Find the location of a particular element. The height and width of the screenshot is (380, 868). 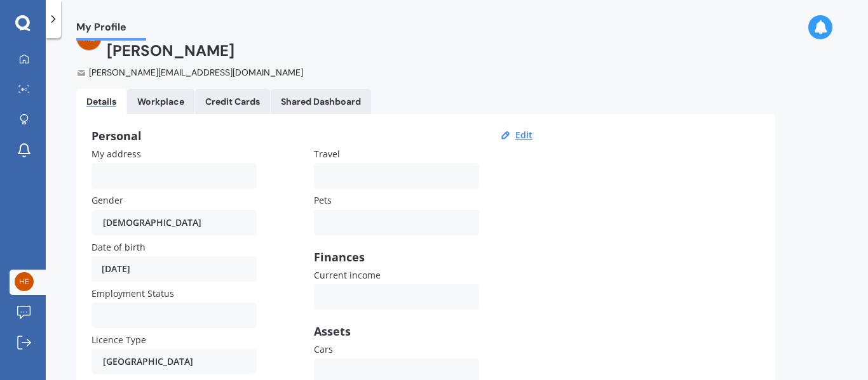

span: Current income is located at coordinates (347, 275).